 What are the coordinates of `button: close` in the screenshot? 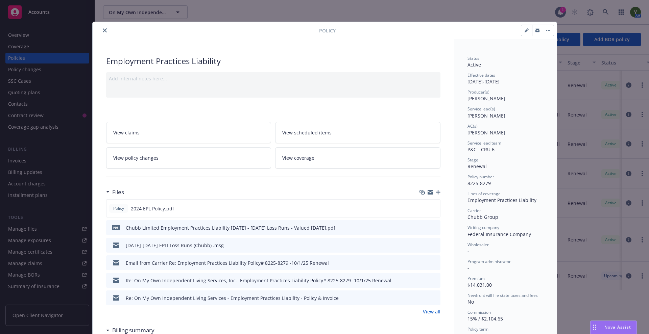 It's located at (105, 30).